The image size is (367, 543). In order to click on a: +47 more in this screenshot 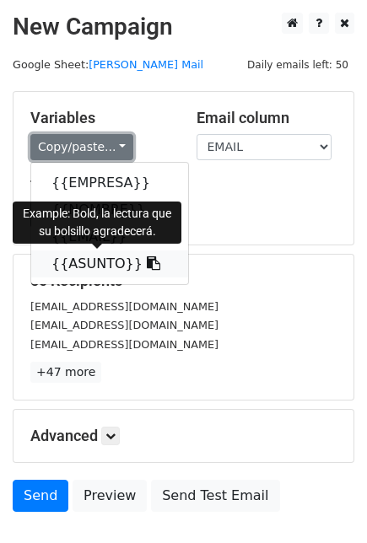, I will do `click(66, 372)`.